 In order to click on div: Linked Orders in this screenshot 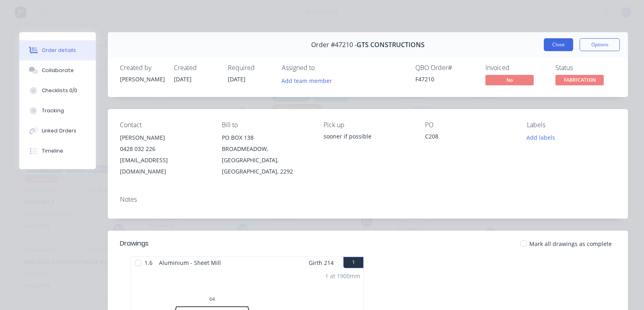, I will do `click(59, 131)`.